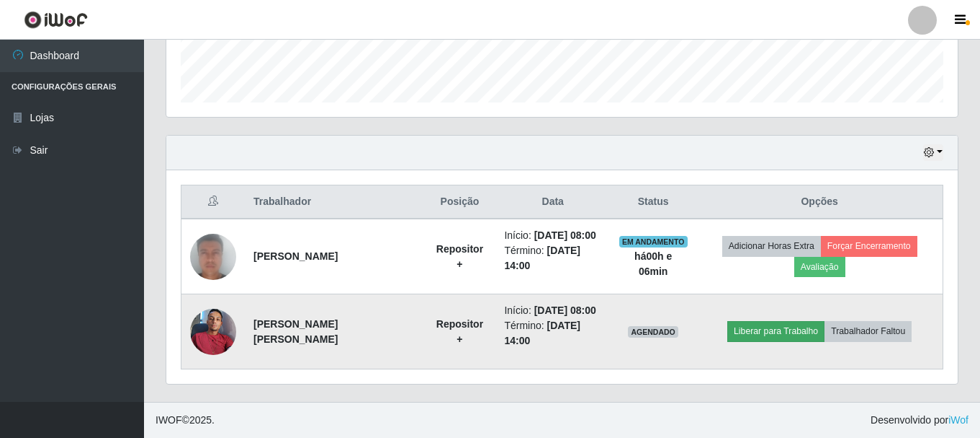 This screenshot has width=980, height=438. Describe the element at coordinates (213, 257) in the screenshot. I see `img: 1748706192585.jpeg` at that location.